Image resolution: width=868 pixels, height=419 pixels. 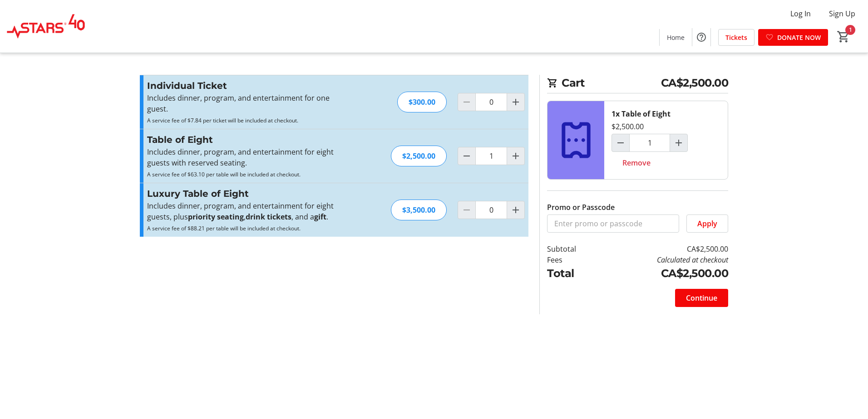 What do you see at coordinates (216, 217) in the screenshot?
I see `strong: priority seating` at bounding box center [216, 217].